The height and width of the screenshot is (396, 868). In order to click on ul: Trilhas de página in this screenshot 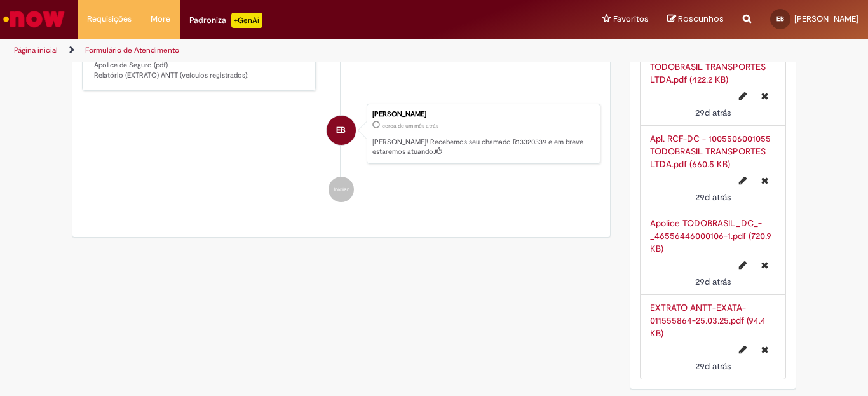, I will do `click(289, 50)`.